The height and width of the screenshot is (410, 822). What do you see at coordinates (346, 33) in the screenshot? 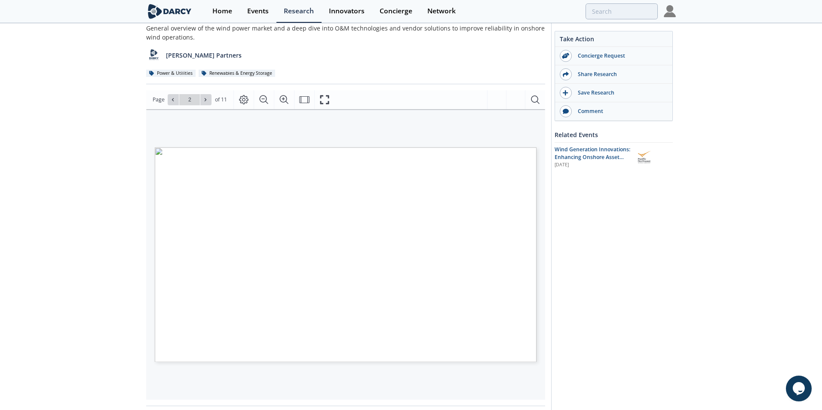
I see `div: General overview of the wind power market and a deep dive into O&M technologies and vendor soluti...` at bounding box center [346, 33].